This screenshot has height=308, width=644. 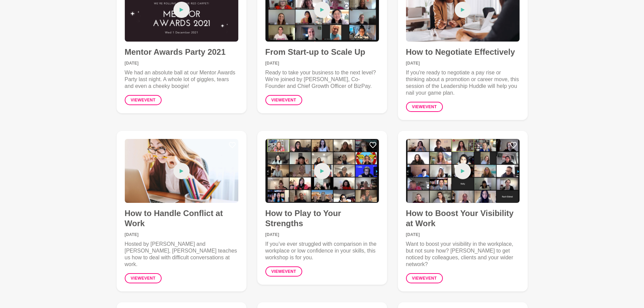 What do you see at coordinates (322, 52) in the screenshot?
I see `h4: From Start-up to Scale Up` at bounding box center [322, 52].